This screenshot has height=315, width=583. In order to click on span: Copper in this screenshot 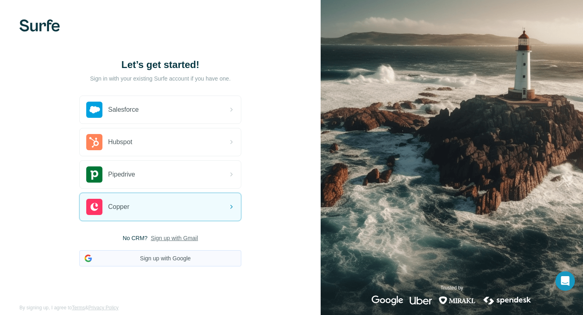, I will do `click(119, 207)`.